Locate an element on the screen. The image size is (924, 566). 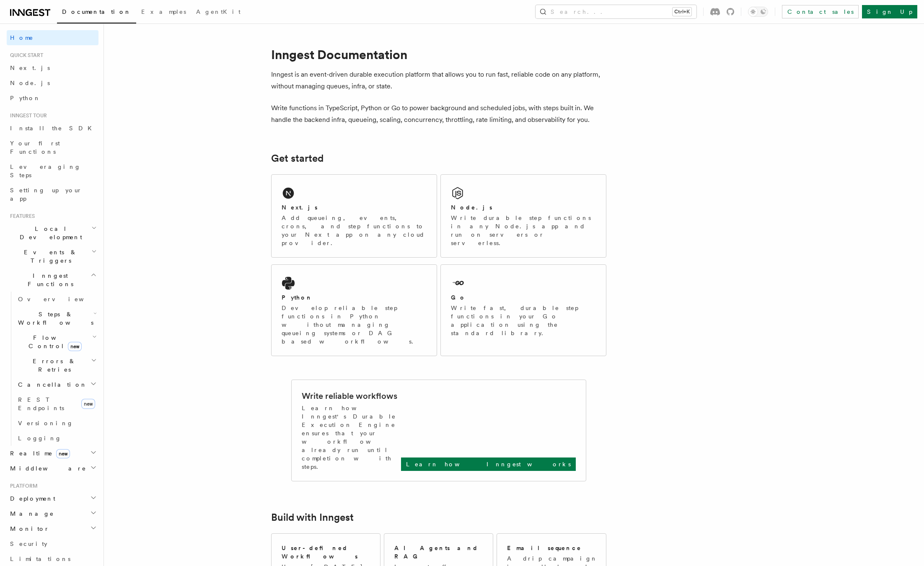
span: Features is located at coordinates (20, 216).